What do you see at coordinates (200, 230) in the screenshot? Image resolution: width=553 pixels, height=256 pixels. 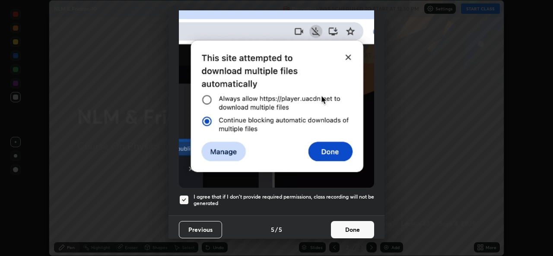 I see `button: Previous` at bounding box center [200, 230].